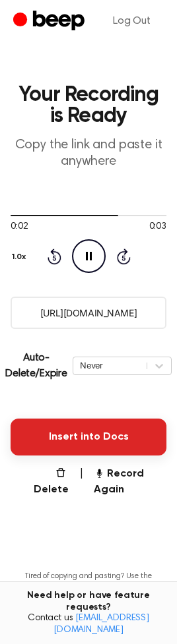  Describe the element at coordinates (88, 586) in the screenshot. I see `p: Tired of copying and pasting? Use the extension to automatically insert your recordings.` at that location.